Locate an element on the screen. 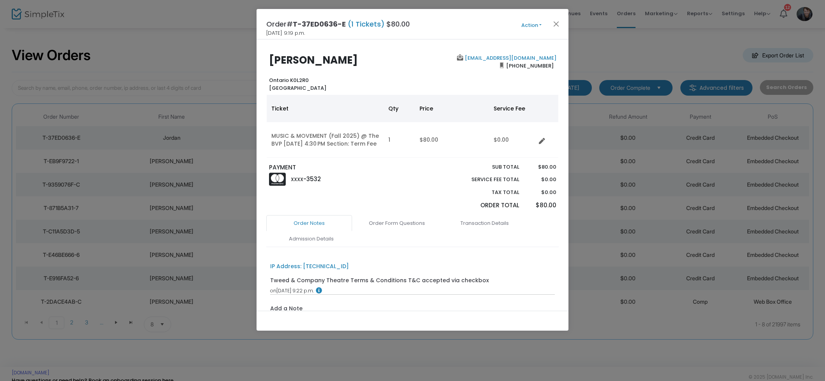  td: 1 is located at coordinates (399, 140).